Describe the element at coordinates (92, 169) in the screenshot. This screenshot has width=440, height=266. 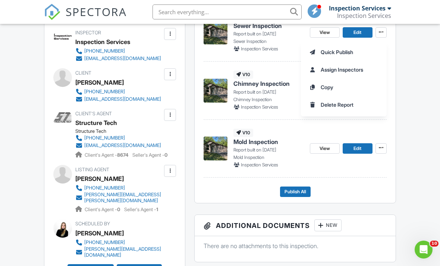
I see `span: Listing Agent` at that location.